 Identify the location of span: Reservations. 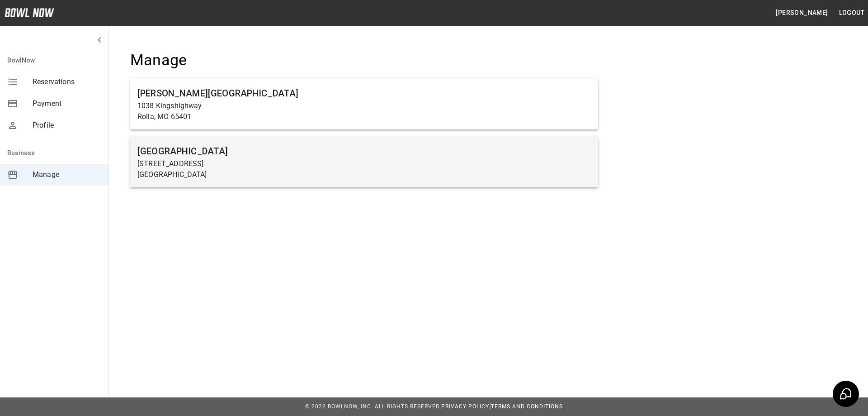
(67, 82).